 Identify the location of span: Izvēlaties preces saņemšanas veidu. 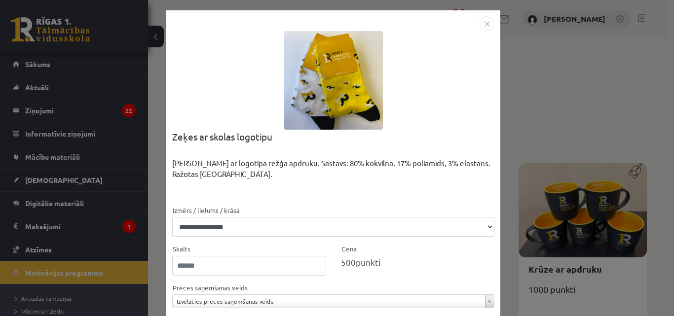
(329, 302).